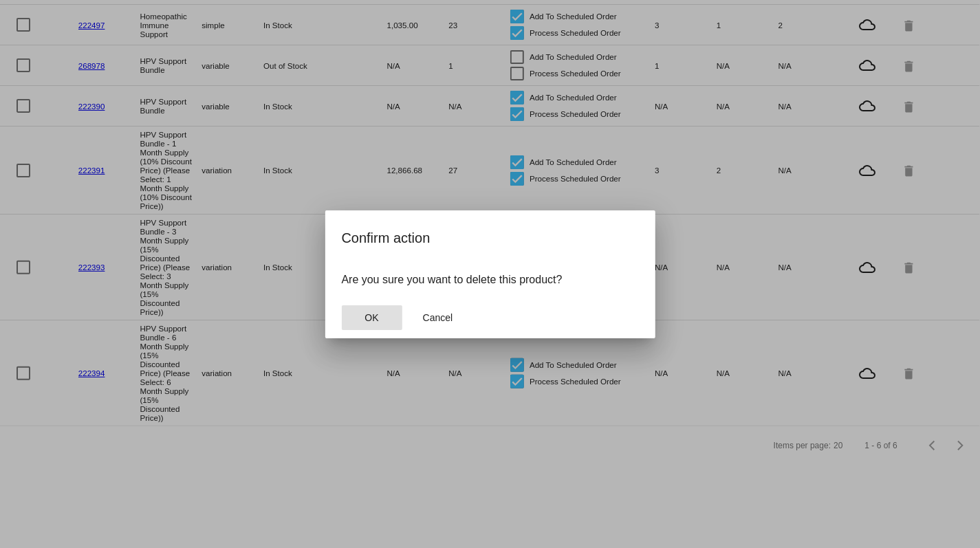  What do you see at coordinates (490, 238) in the screenshot?
I see `h2: Confirm action` at bounding box center [490, 238].